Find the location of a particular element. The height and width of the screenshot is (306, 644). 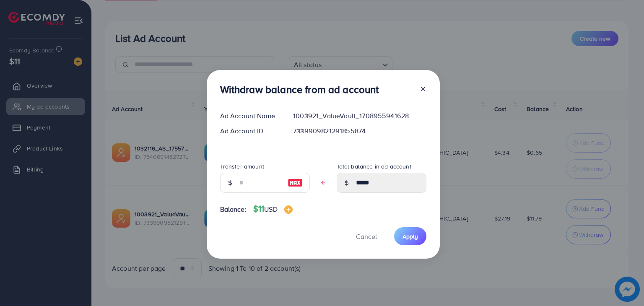

div: 1003921_ValueVault_1708955941628 is located at coordinates (359, 116).